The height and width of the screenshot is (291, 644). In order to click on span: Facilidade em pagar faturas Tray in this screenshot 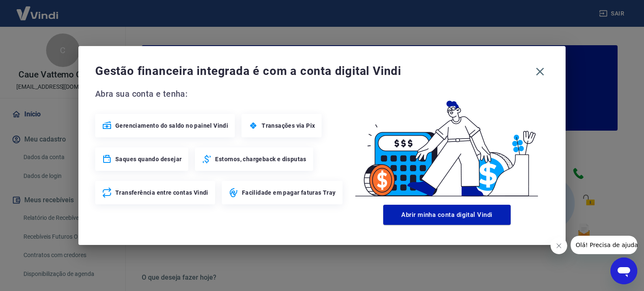, I will do `click(289, 193)`.